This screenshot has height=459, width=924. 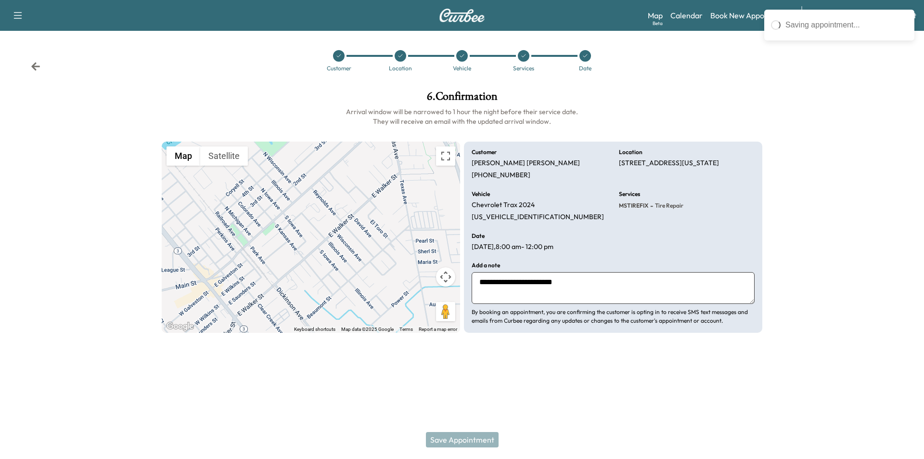 What do you see at coordinates (486, 265) in the screenshot?
I see `h6: Add a note` at bounding box center [486, 265].